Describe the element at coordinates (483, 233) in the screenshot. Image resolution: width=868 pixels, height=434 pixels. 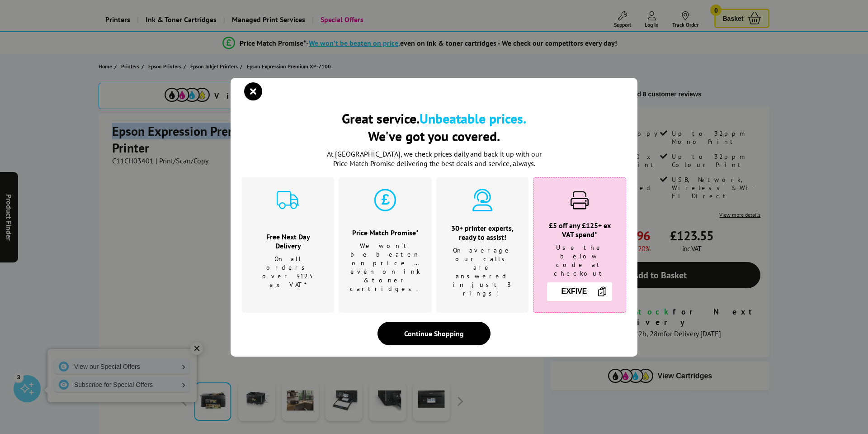
I see `h3: 30+ printer experts, ready to assist!` at that location.